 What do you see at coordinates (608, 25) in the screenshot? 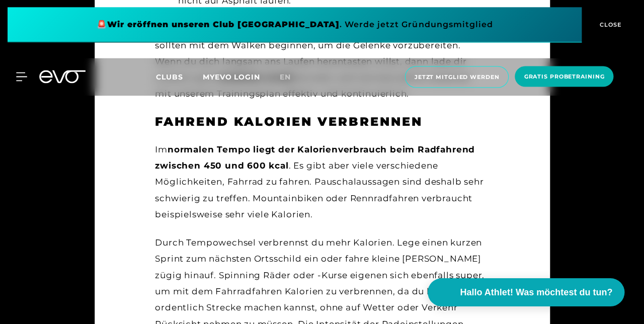
I see `span: CLOSE` at bounding box center [608, 25].